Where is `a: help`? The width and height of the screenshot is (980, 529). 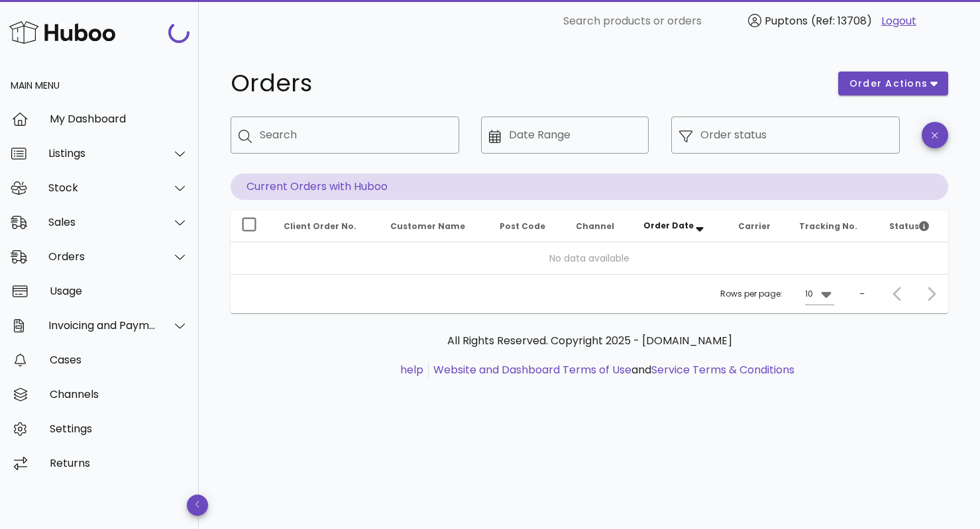 a: help is located at coordinates (411, 370).